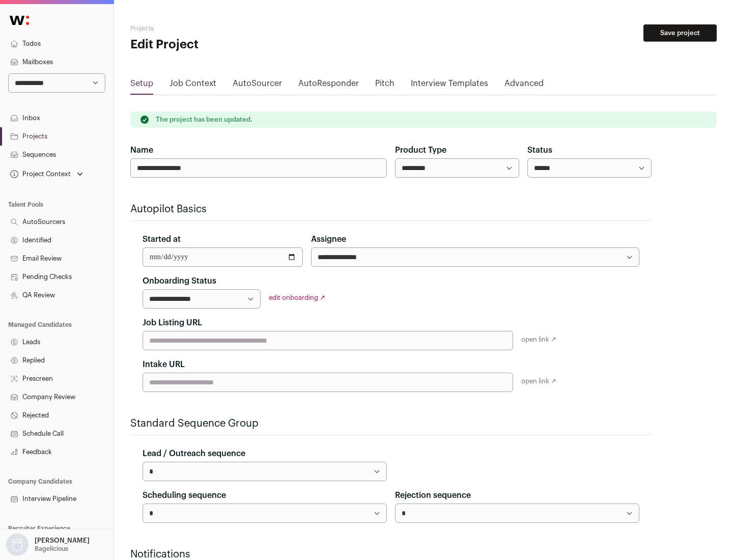 This screenshot has width=733, height=560. Describe the element at coordinates (540, 150) in the screenshot. I see `label: Status` at that location.